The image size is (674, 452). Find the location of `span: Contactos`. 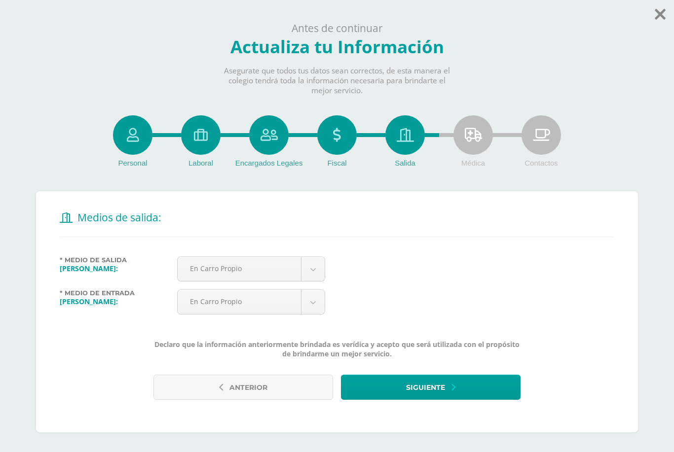

span: Contactos is located at coordinates (541, 163).